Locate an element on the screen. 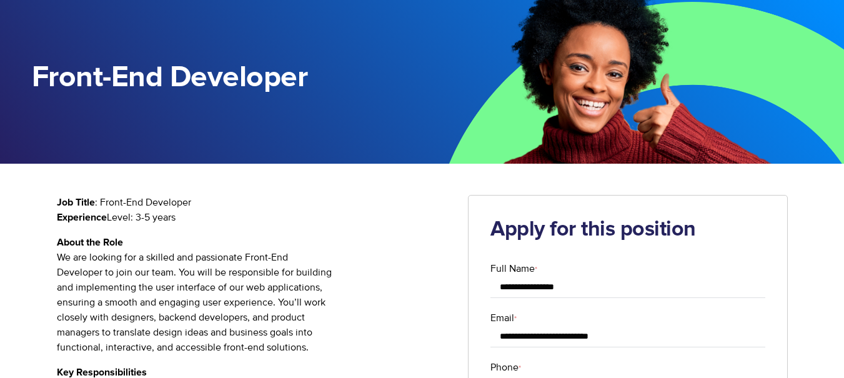 This screenshot has width=844, height=378. label: Email is located at coordinates (628, 318).